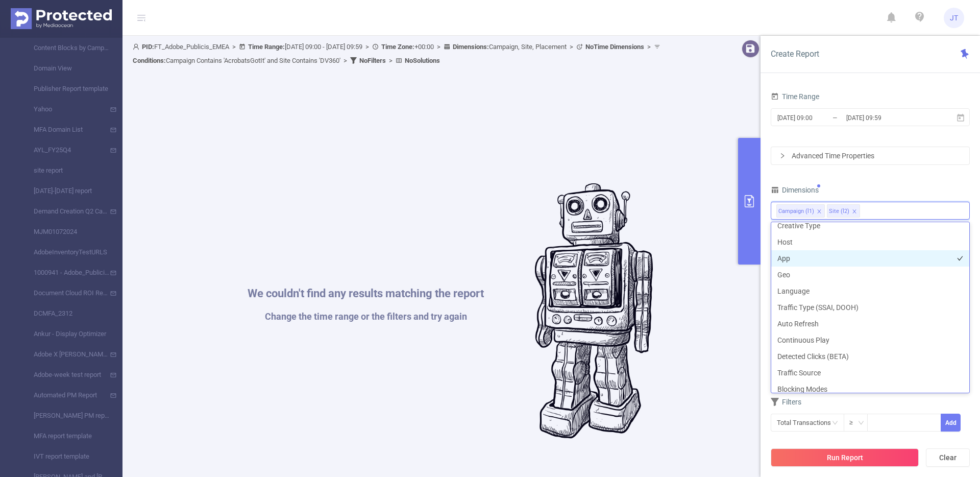 The width and height of the screenshot is (980, 477). Describe the element at coordinates (65, 436) in the screenshot. I see `a: MFA report template` at that location.